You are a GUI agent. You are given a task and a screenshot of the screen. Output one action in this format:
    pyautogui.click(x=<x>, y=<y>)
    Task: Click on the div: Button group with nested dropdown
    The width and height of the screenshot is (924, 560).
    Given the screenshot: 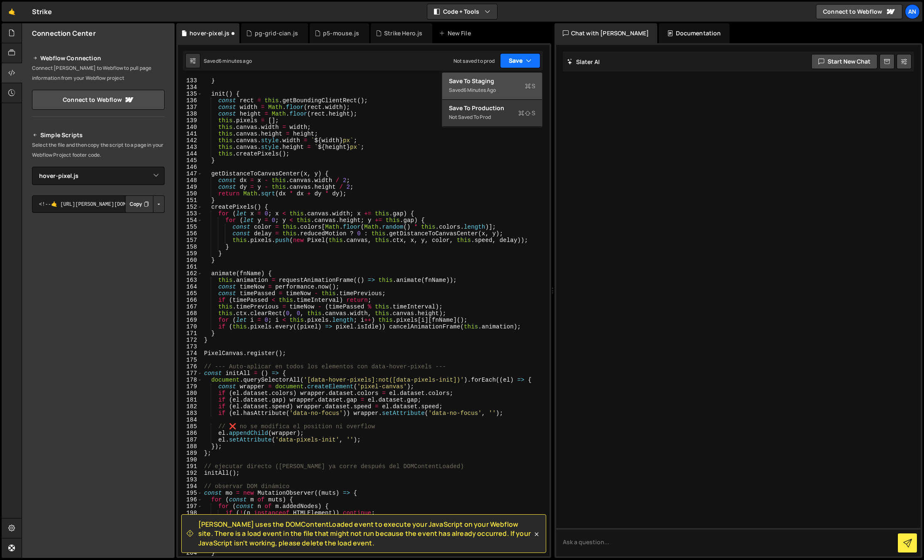 What is the action you would take?
    pyautogui.click(x=145, y=204)
    